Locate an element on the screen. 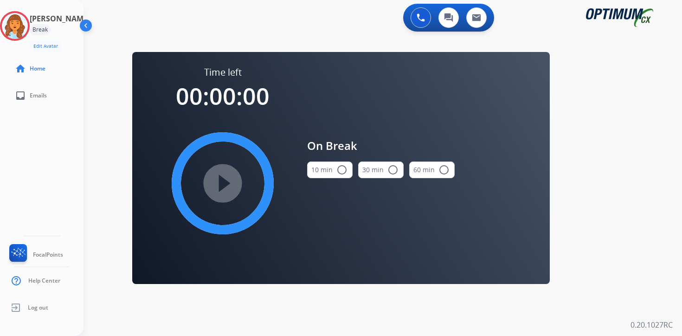 Image resolution: width=682 pixels, height=336 pixels. p: 0.20.1027RC is located at coordinates (651, 325).